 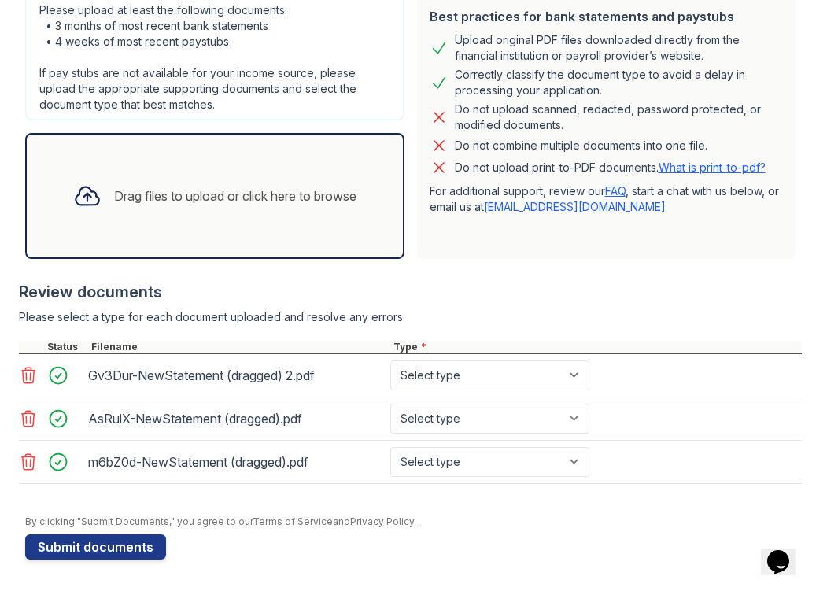 What do you see at coordinates (410, 292) in the screenshot?
I see `div: Review documents` at bounding box center [410, 292].